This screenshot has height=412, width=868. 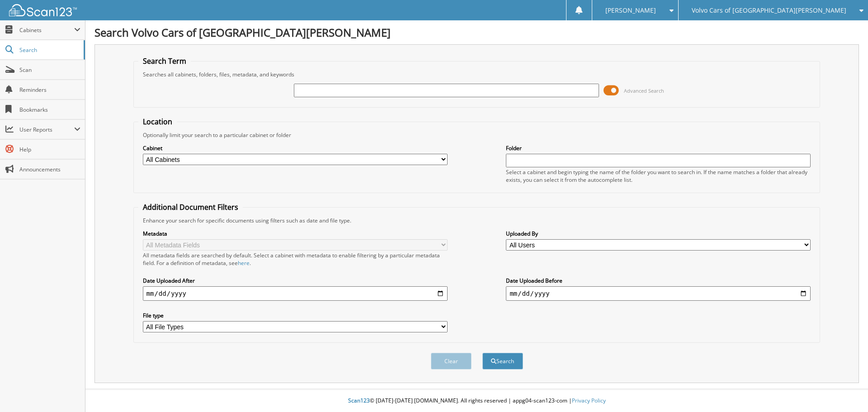 What do you see at coordinates (295, 315) in the screenshot?
I see `label: File type` at bounding box center [295, 315].